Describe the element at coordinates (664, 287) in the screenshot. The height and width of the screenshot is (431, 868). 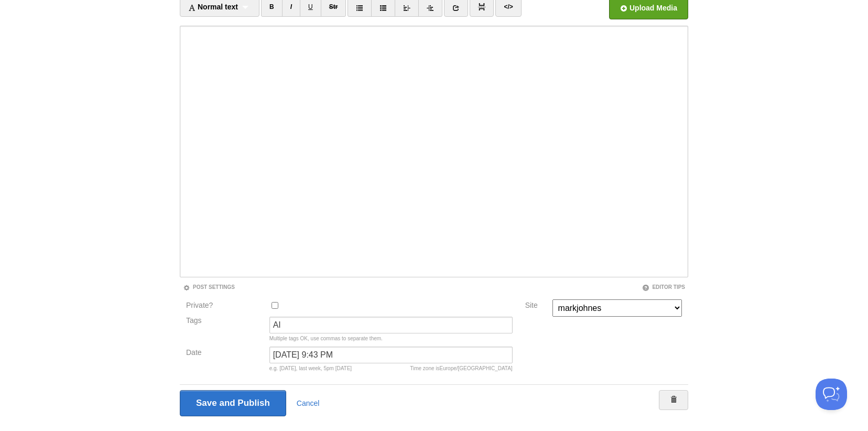
I see `a: Editor Tips` at that location.